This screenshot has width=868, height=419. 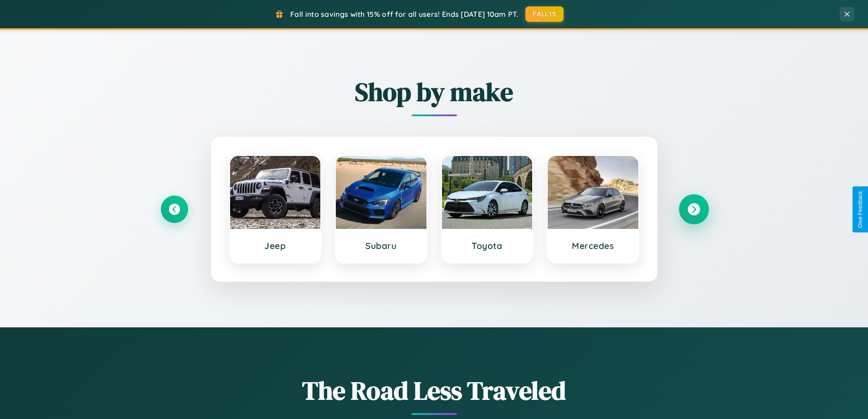 I want to click on div: Give Feedback, so click(x=860, y=209).